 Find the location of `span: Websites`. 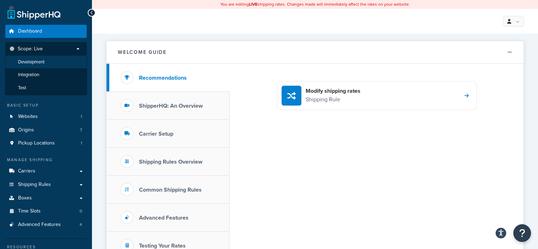

span: Websites is located at coordinates (28, 116).